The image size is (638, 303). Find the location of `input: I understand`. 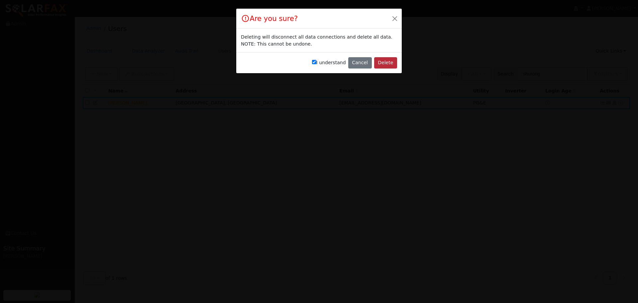

input: I understand is located at coordinates (314, 62).